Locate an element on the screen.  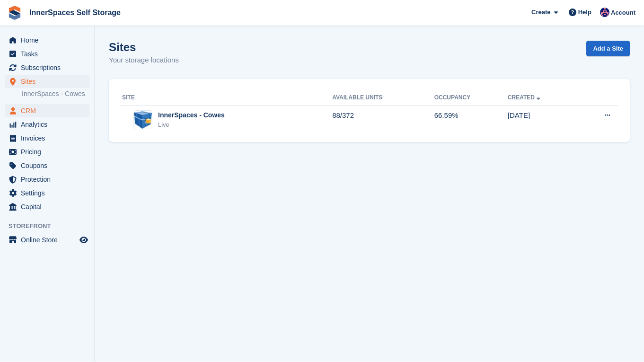
img: Image of InnerSpaces - Cowes site is located at coordinates (143, 120).